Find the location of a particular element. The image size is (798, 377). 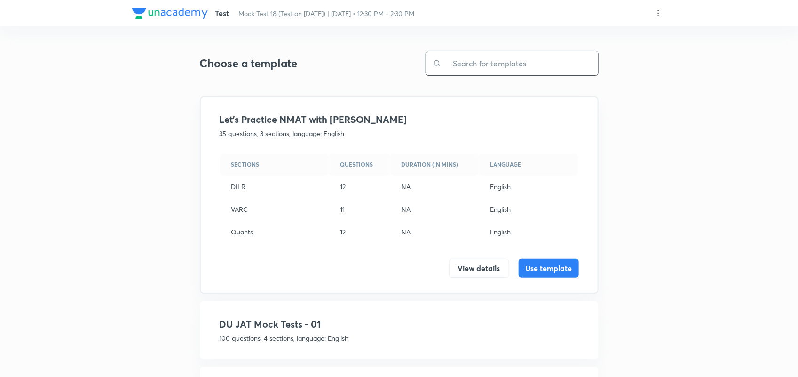

span: Test is located at coordinates (222, 13).